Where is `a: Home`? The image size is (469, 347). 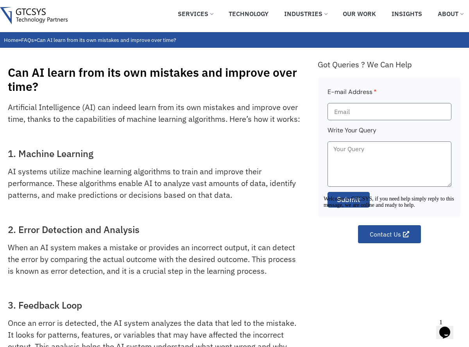
a: Home is located at coordinates (11, 40).